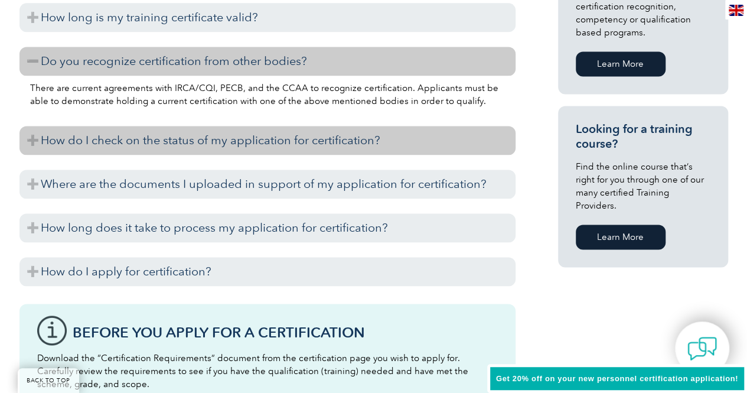 This screenshot has width=747, height=393. Describe the element at coordinates (736, 10) in the screenshot. I see `img: en` at that location.